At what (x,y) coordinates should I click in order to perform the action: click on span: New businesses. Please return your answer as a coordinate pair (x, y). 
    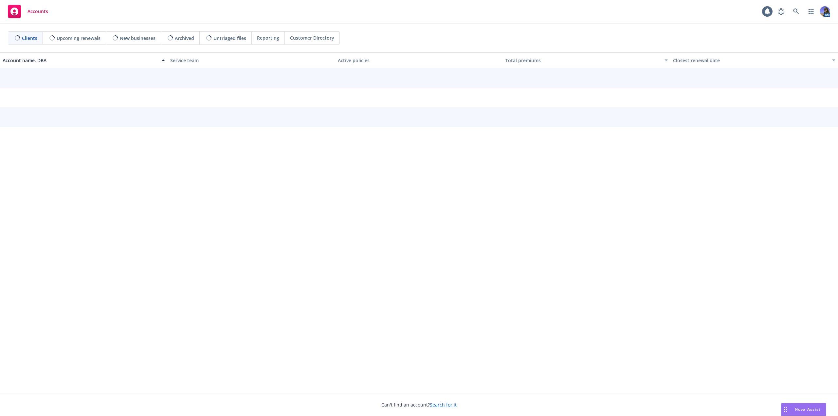
    Looking at the image, I should click on (137, 38).